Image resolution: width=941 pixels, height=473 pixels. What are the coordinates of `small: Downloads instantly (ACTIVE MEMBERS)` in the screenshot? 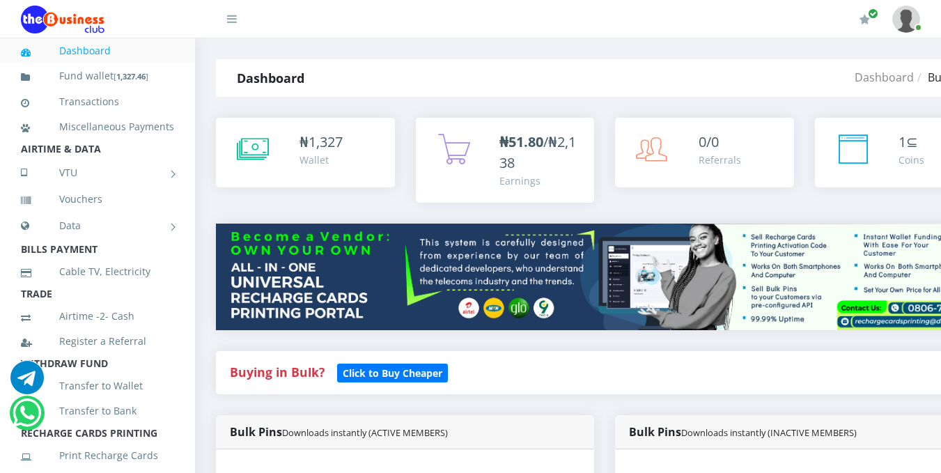 It's located at (365, 432).